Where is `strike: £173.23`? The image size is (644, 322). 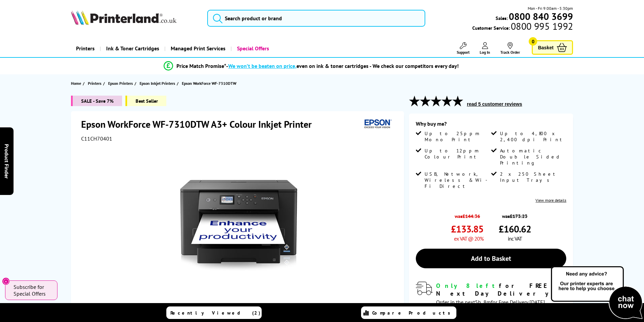
strike: £173.23 is located at coordinates (518, 216).